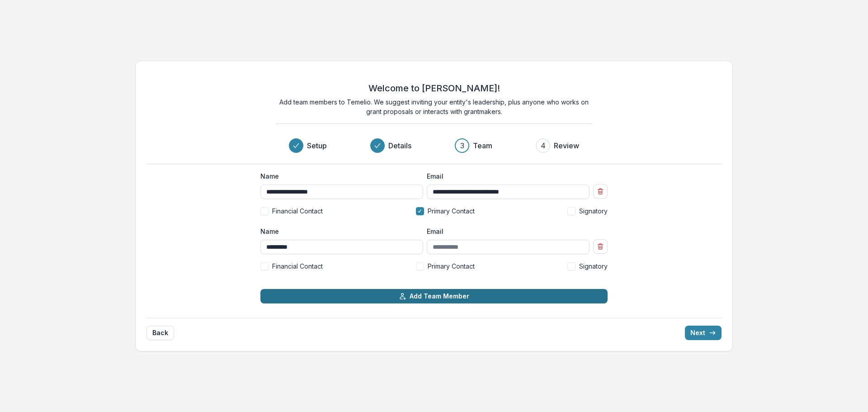  What do you see at coordinates (703, 333) in the screenshot?
I see `button: Next` at bounding box center [703, 333].